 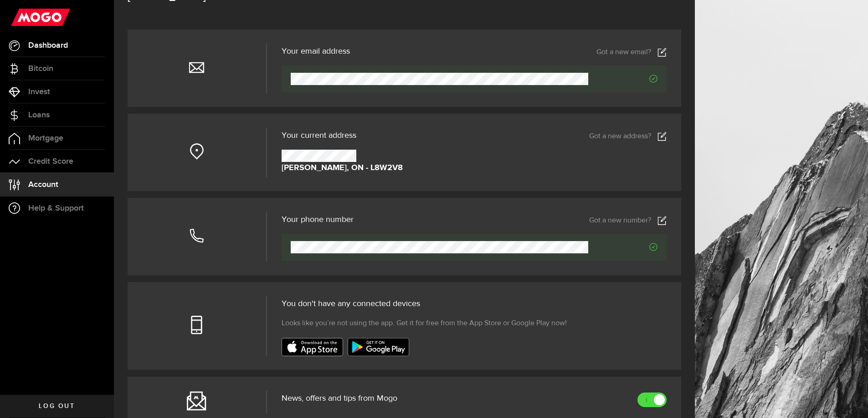 What do you see at coordinates (43, 185) in the screenshot?
I see `span: Account` at bounding box center [43, 185].